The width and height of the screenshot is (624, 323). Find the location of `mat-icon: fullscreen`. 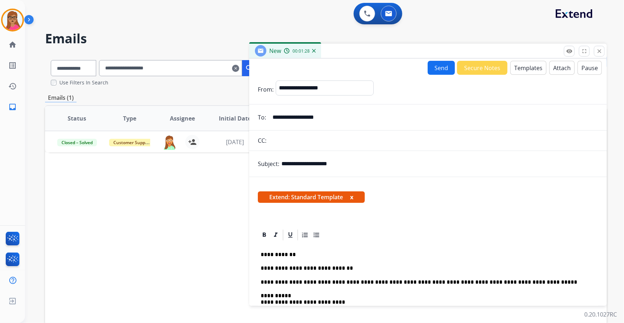

mat-icon: fullscreen is located at coordinates (584, 51).